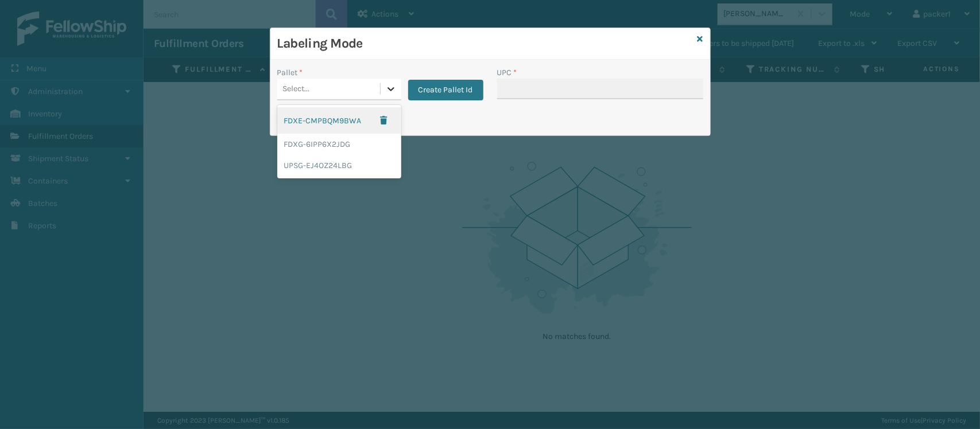 This screenshot has width=980, height=429. Describe the element at coordinates (485, 44) in the screenshot. I see `h3: Labeling Mode` at that location.